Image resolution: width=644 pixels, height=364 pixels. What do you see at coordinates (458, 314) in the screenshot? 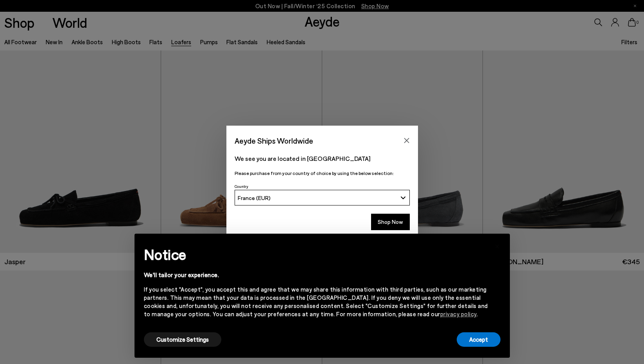
I see `a: privacy policy` at bounding box center [458, 314].